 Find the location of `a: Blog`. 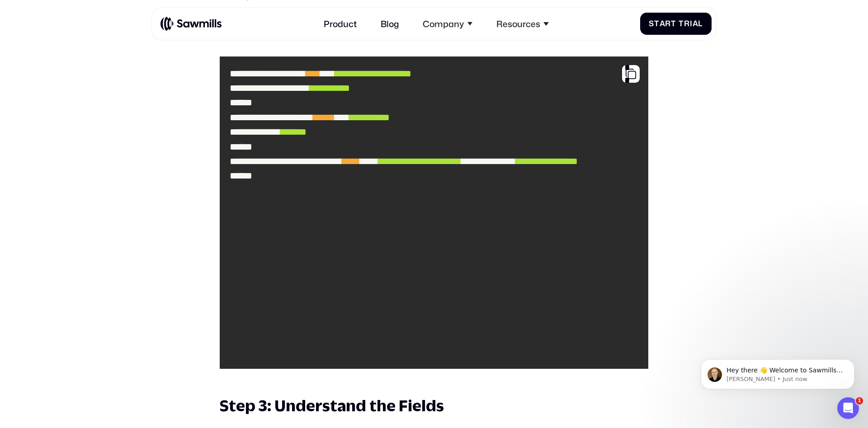

a: Blog is located at coordinates (390, 24).